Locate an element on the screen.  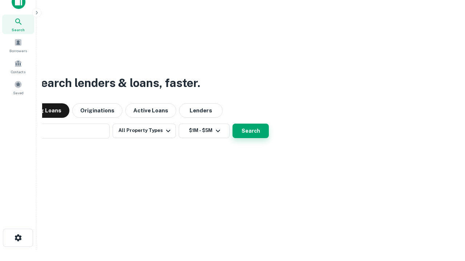
a: Contacts is located at coordinates (18, 66).